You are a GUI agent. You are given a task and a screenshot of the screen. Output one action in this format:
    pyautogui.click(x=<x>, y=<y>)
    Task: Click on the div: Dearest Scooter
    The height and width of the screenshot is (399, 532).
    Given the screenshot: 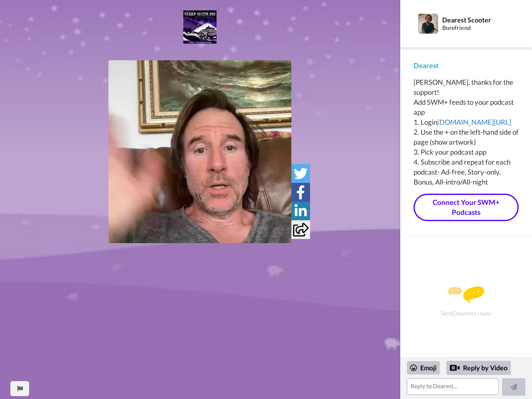 What is the action you would take?
    pyautogui.click(x=479, y=19)
    